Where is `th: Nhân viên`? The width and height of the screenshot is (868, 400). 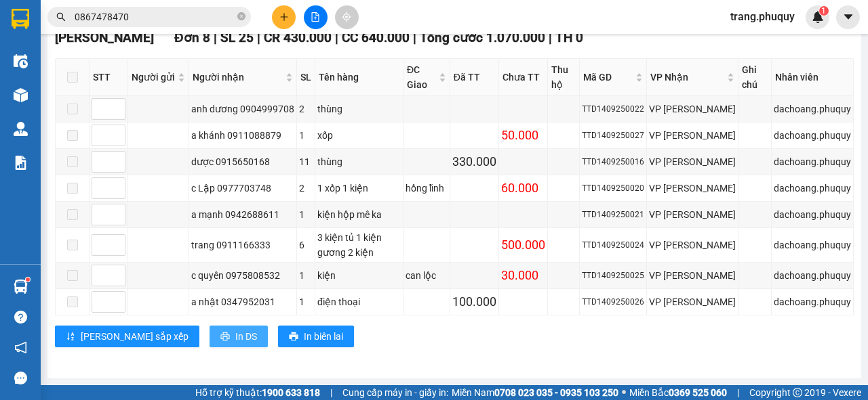 th: Nhân viên is located at coordinates (812, 77).